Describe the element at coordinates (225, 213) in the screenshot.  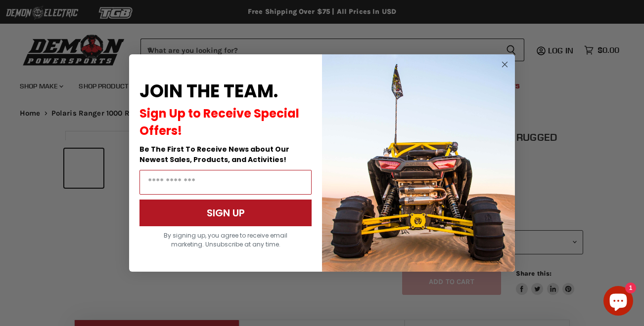
I see `button: SIGN UP` at that location.